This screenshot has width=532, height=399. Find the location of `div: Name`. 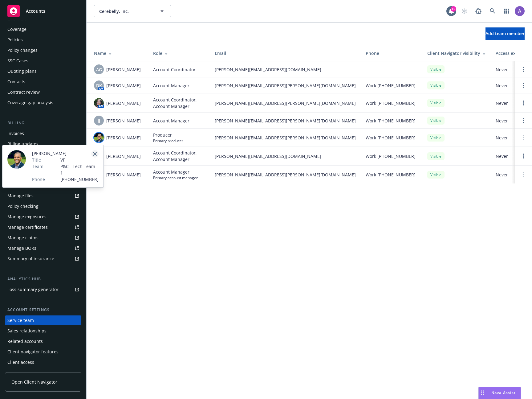

div: Name is located at coordinates (119, 53).